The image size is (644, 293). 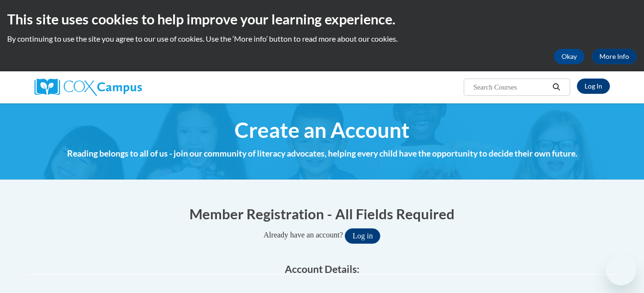 What do you see at coordinates (511, 88) in the screenshot?
I see `input: Search Courses` at bounding box center [511, 88].